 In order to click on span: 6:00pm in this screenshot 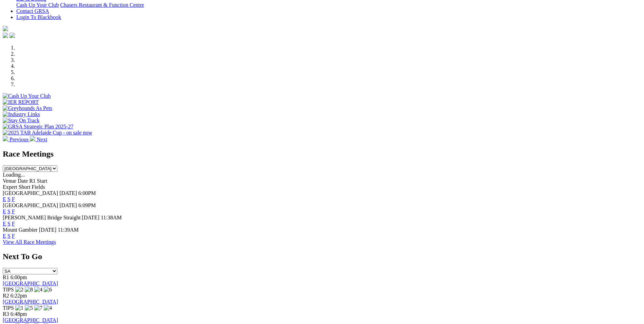, I will do `click(19, 277)`.